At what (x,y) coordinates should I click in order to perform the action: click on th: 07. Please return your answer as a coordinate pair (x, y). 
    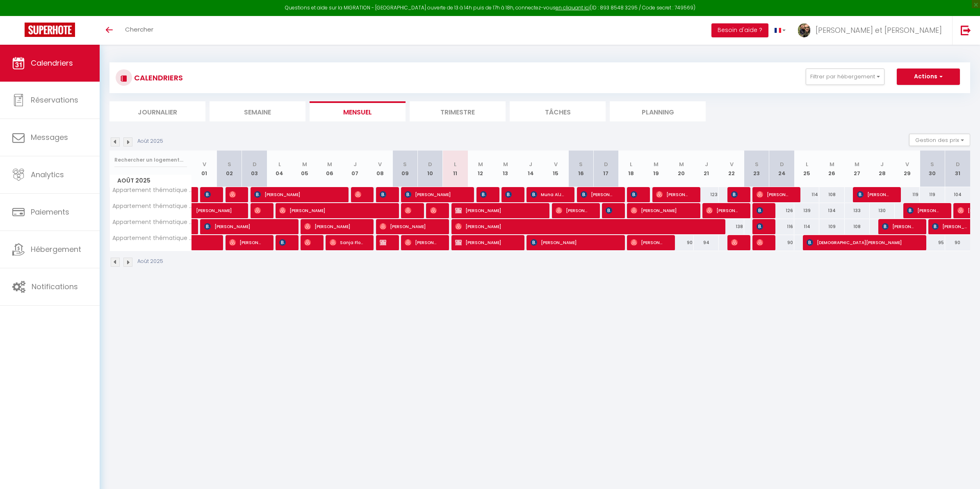
    Looking at the image, I should click on (354, 169).